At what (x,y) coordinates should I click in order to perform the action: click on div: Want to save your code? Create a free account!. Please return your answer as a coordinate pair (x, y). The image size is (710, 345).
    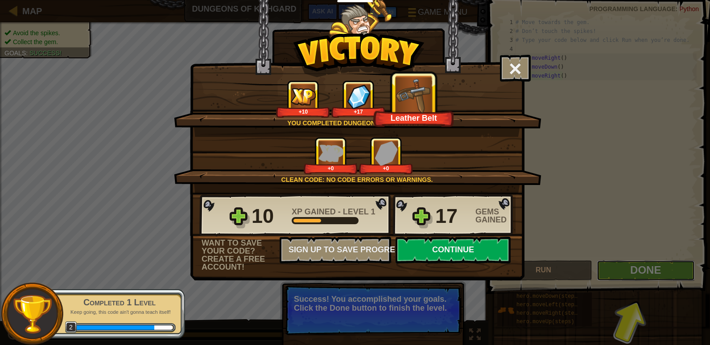
    Looking at the image, I should click on (240, 255).